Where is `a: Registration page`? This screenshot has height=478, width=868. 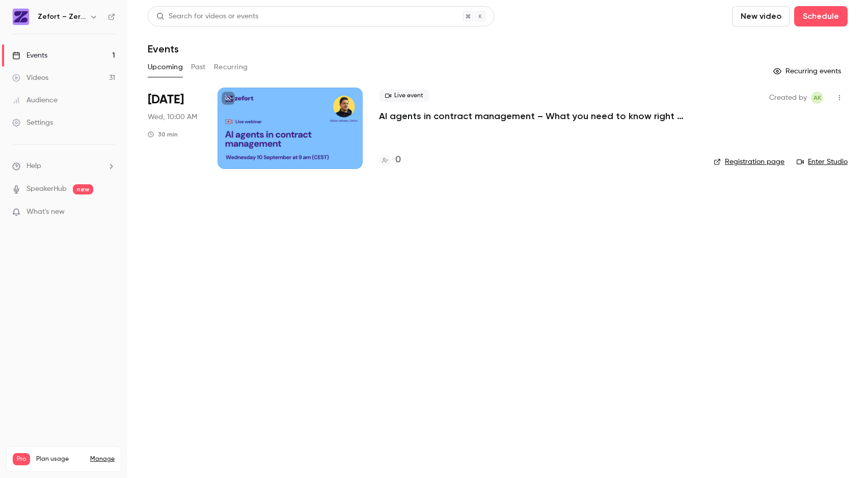
a: Registration page is located at coordinates (749, 162).